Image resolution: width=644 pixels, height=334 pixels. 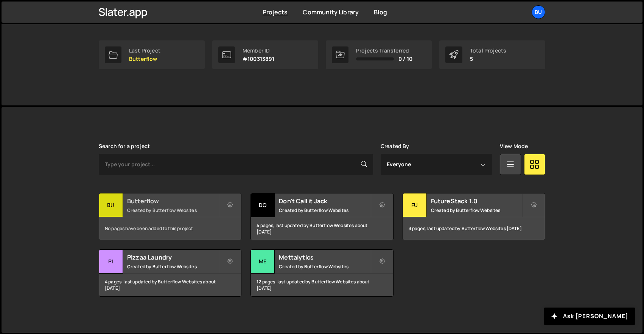 I want to click on p: Butterflow, so click(x=145, y=59).